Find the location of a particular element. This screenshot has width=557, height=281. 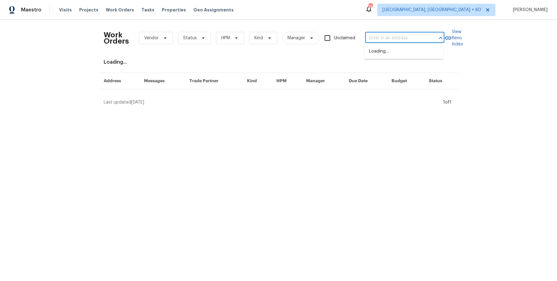

th: Kind is located at coordinates (256, 81).